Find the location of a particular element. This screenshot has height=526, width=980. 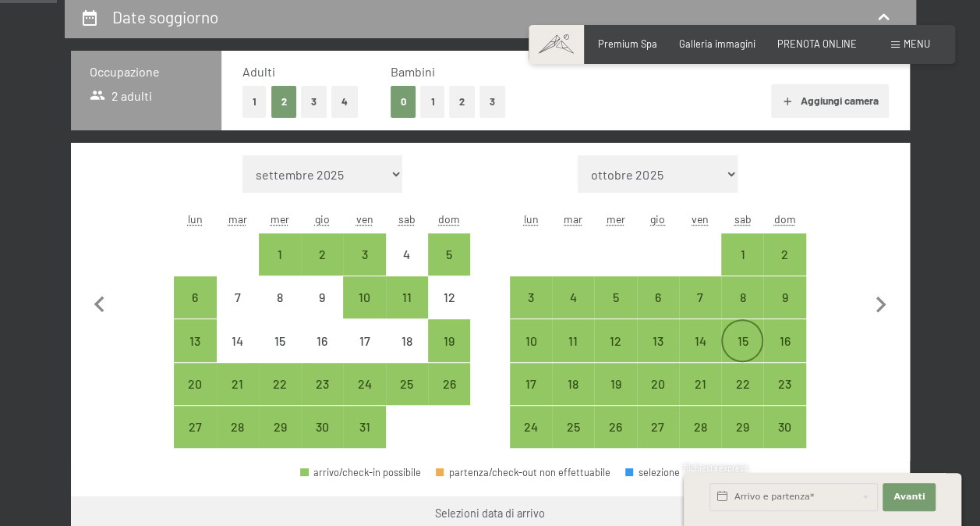

div: Sat Nov 08 2025 is located at coordinates (743, 297).